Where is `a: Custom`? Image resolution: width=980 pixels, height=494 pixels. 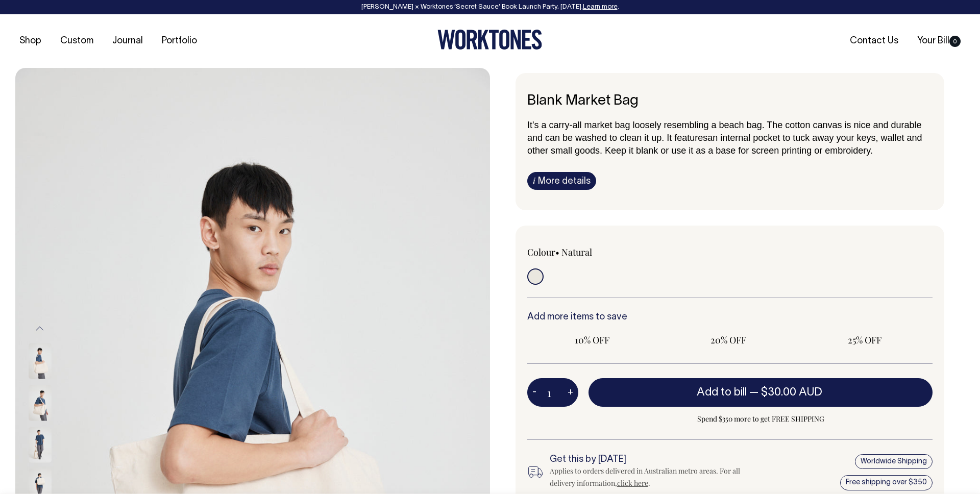 a: Custom is located at coordinates (76, 40).